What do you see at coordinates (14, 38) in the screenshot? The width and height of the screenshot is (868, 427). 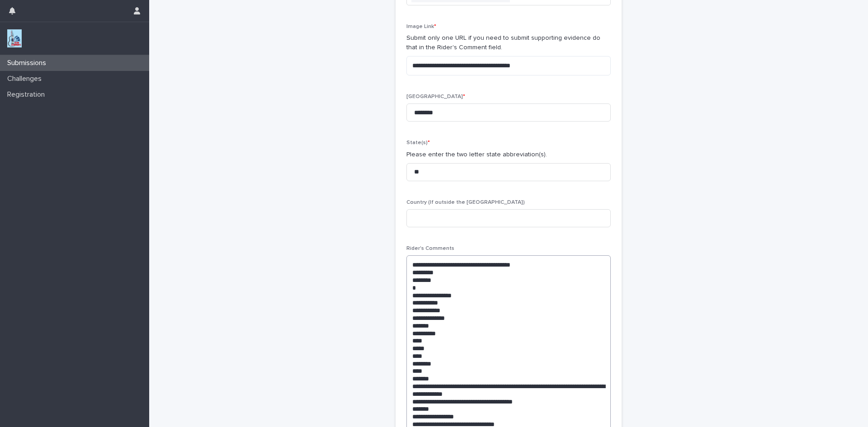 I see `img: jxsLJbdS1eYBI7rVAS4p` at bounding box center [14, 38].